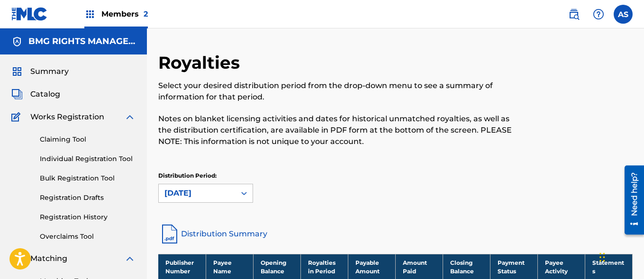  I want to click on img: Top Rightsholders, so click(90, 14).